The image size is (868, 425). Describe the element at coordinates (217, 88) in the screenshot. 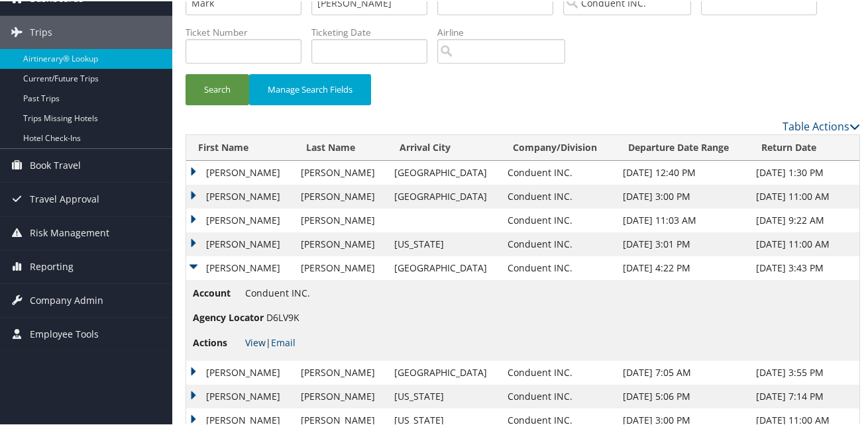

I see `button: Search` at that location.